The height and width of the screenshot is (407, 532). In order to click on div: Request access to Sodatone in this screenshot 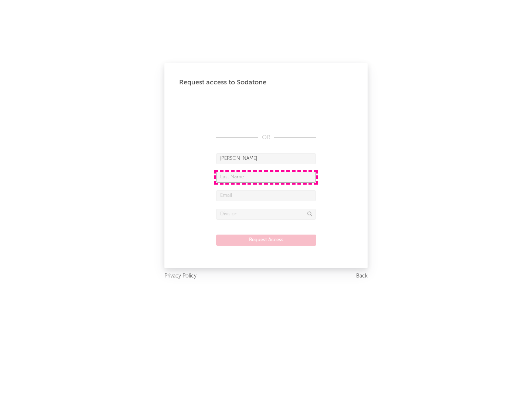, I will do `click(266, 82)`.